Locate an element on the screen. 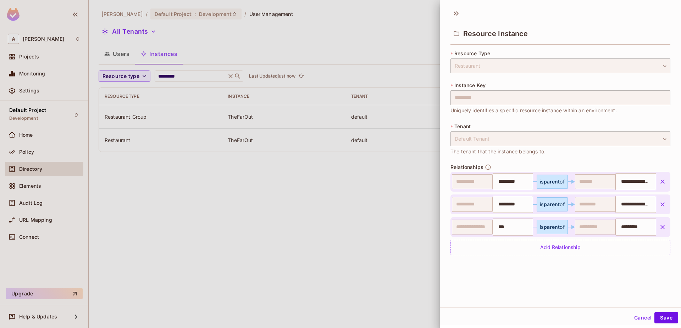 The image size is (681, 328). button: Save is located at coordinates (666, 318).